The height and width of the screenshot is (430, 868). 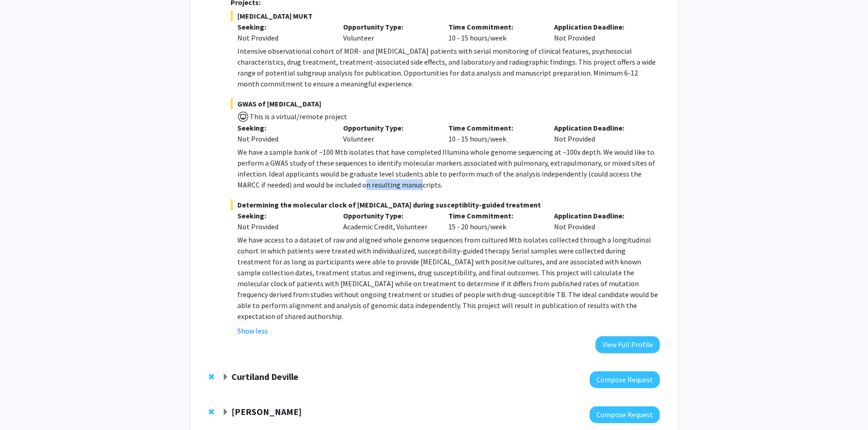 I want to click on p: We have a sample bank of ~100 Mtb isolates that have completed Illumina whole genome sequencing a..., so click(x=448, y=168).